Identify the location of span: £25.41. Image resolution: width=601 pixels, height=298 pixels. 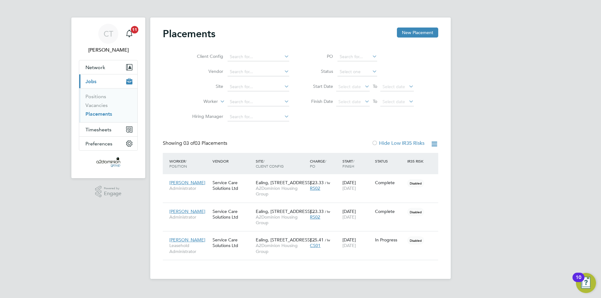
(317, 240).